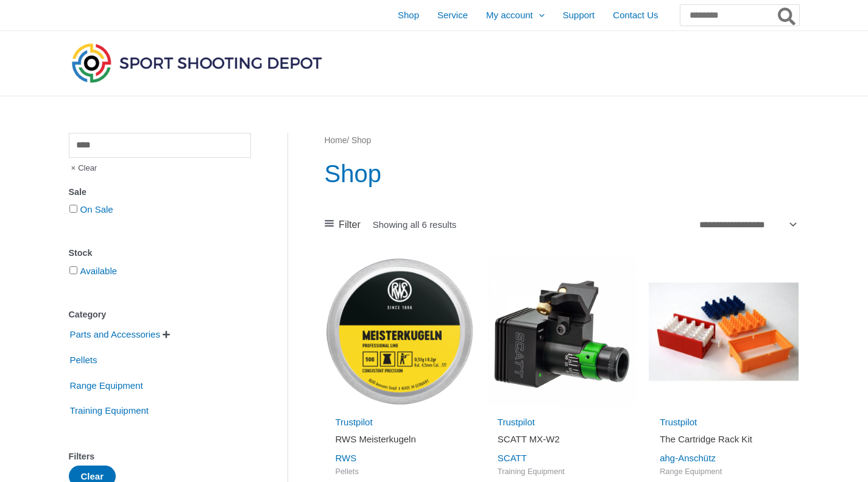 The width and height of the screenshot is (868, 482). Describe the element at coordinates (562, 441) in the screenshot. I see `a: SCATT MX-W2` at that location.